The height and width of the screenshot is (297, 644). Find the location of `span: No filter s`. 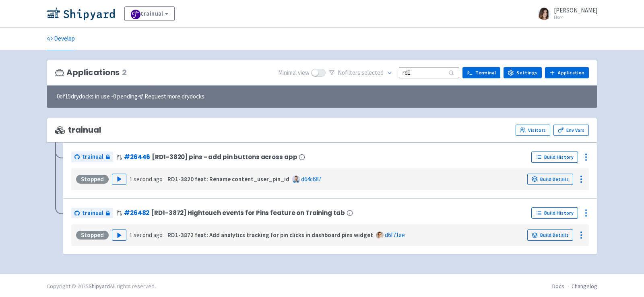

span: No filter s is located at coordinates (361, 73).